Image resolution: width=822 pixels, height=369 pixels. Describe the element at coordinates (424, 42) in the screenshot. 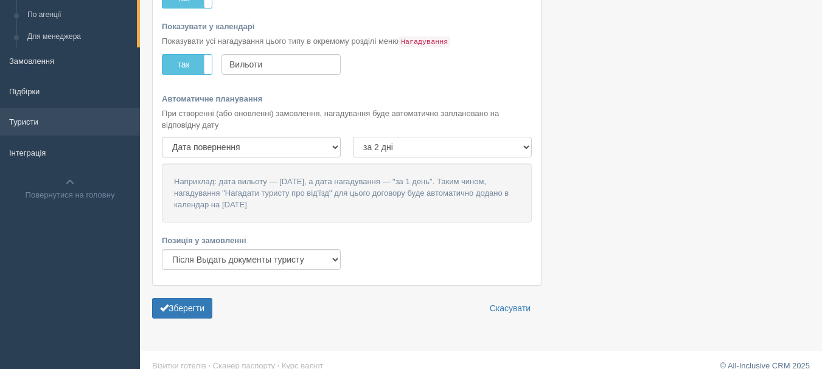

I see `code: Нагадування` at that location.